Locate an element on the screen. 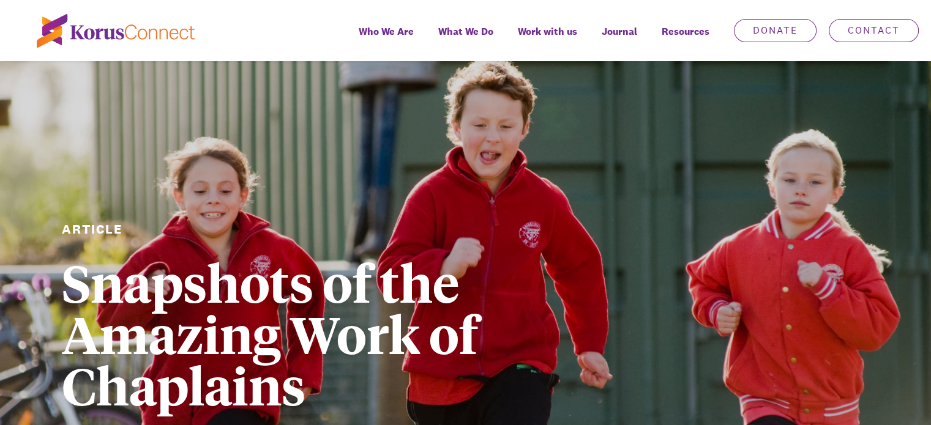 The width and height of the screenshot is (931, 425). a: Donate is located at coordinates (775, 31).